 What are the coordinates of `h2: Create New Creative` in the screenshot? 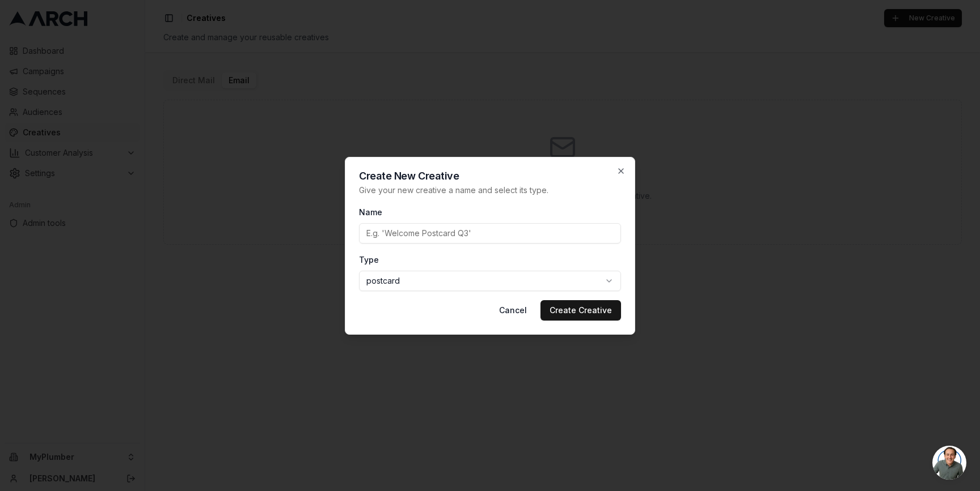 It's located at (490, 176).